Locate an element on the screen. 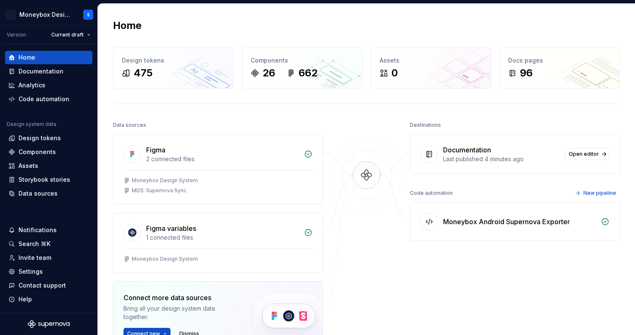 The image size is (635, 335). div: Storybook stories is located at coordinates (44, 180).